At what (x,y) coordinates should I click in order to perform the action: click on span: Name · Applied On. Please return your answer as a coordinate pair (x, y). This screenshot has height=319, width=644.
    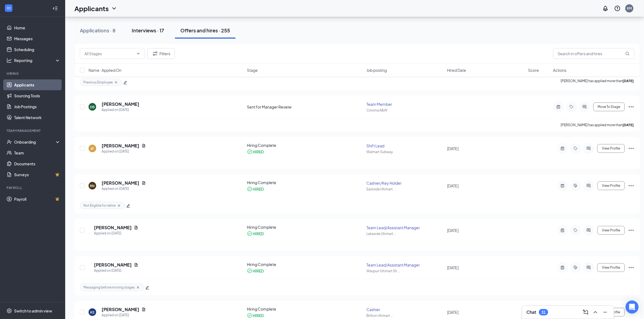
    Looking at the image, I should click on (105, 70).